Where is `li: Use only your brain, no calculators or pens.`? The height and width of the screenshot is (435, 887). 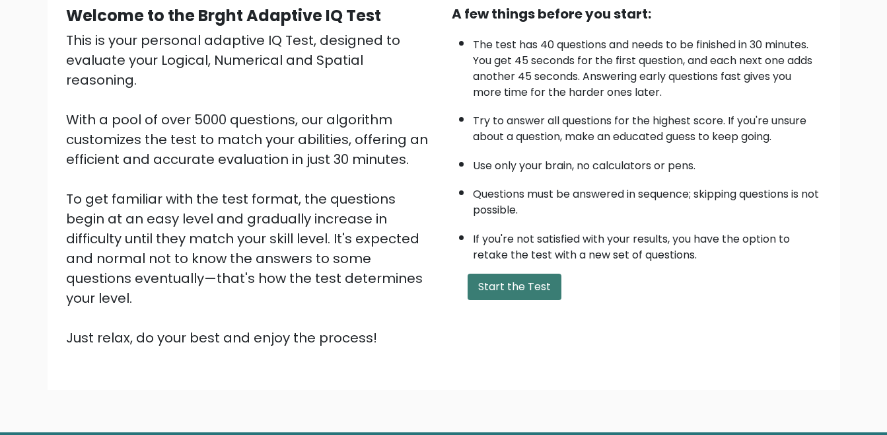
li: Use only your brain, no calculators or pens. is located at coordinates (647, 163).